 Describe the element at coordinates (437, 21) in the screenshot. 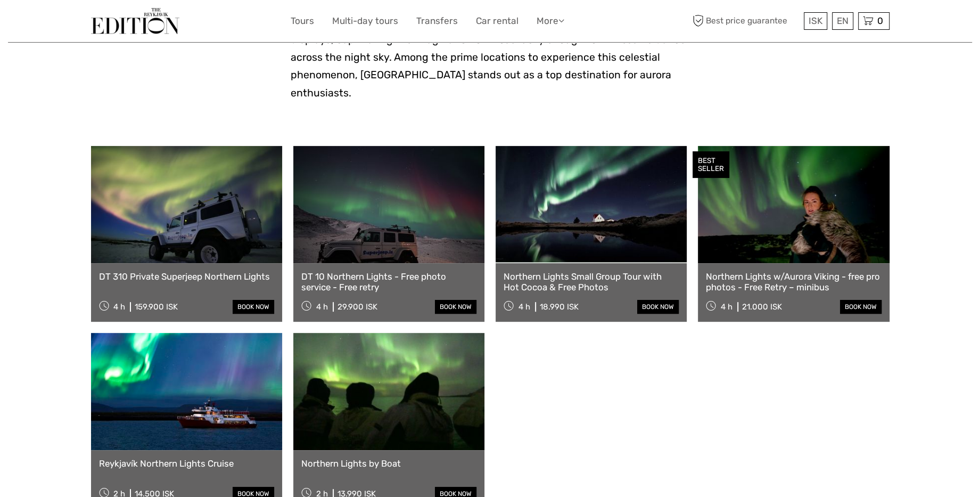

I see `a: Transfers` at that location.